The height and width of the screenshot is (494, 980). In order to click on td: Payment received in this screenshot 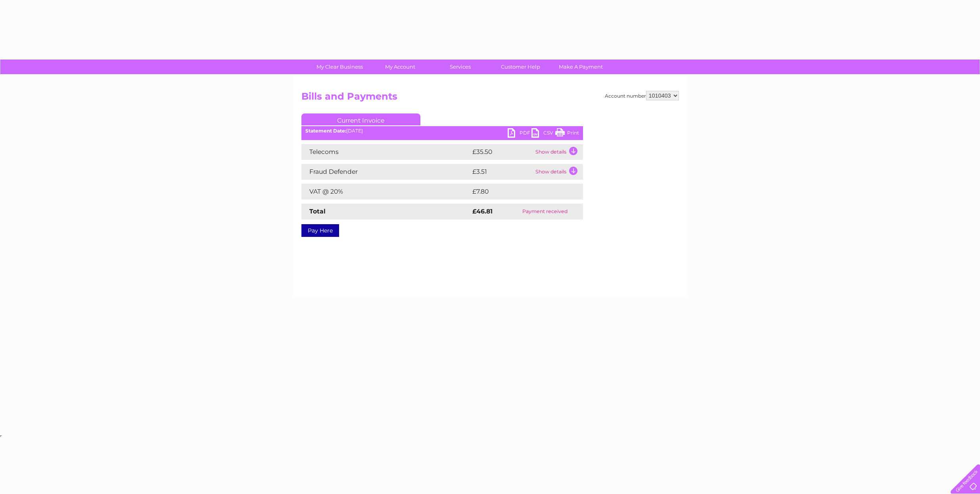, I will do `click(545, 211)`.